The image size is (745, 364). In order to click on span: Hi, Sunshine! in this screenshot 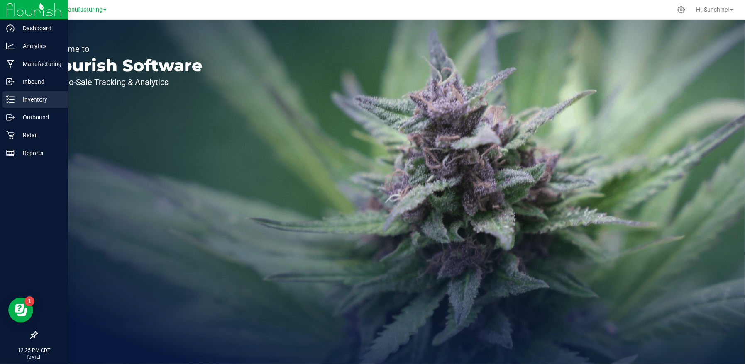, I will do `click(713, 10)`.